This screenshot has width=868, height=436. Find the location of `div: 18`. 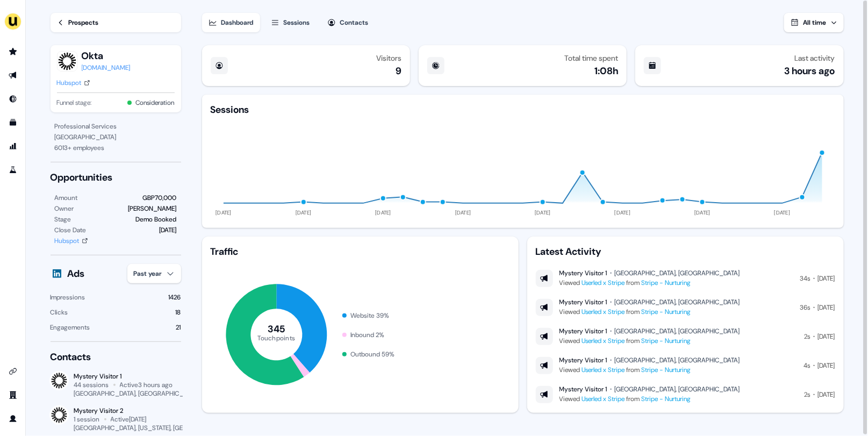

div: 18 is located at coordinates (178, 312).